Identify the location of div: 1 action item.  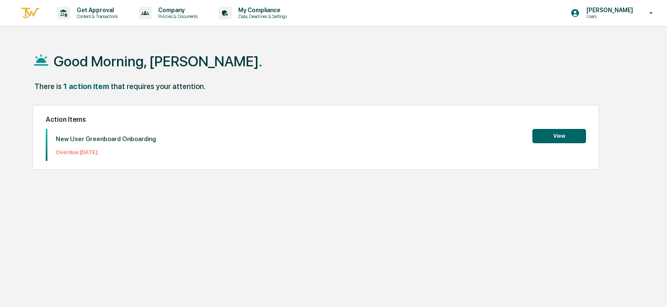
(86, 86).